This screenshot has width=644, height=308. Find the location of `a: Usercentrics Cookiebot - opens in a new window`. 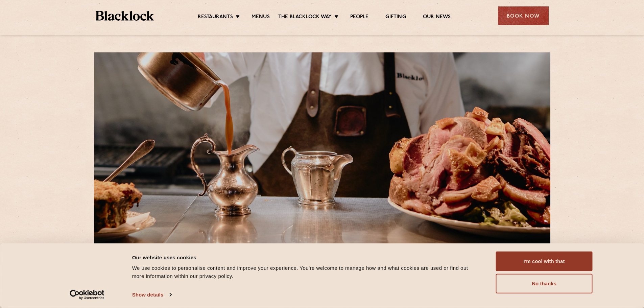

a: Usercentrics Cookiebot - opens in a new window is located at coordinates (87, 295).